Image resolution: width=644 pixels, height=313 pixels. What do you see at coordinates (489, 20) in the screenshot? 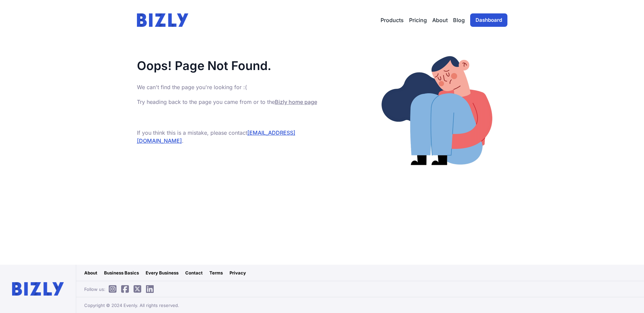
I see `a: Dashboard` at bounding box center [489, 20].